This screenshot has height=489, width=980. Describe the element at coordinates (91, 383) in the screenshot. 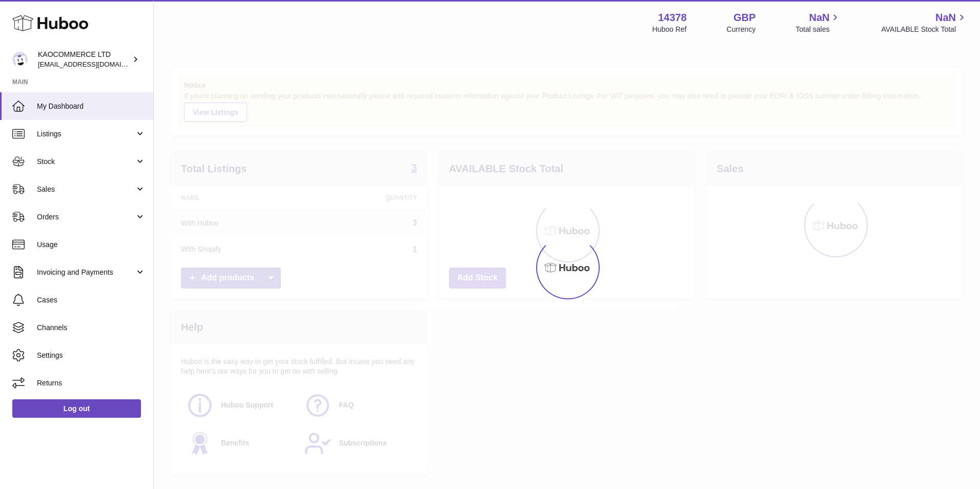

I see `span: Returns` at that location.